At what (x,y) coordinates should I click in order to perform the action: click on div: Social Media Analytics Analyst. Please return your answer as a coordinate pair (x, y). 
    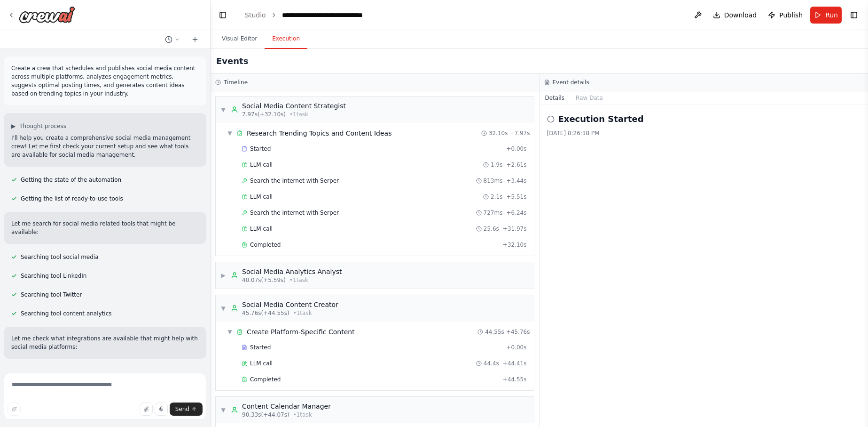
    Looking at the image, I should click on (292, 272).